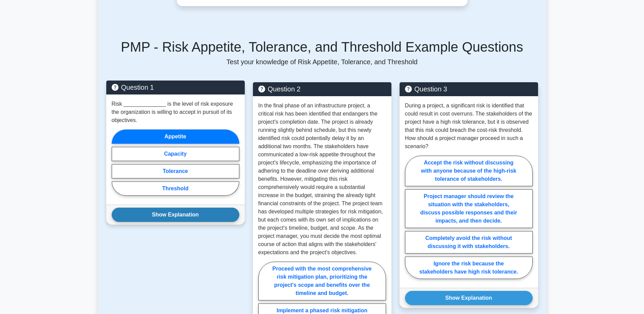 This screenshot has height=314, width=644. I want to click on label: Proceed with the most comprehensive risk mitigation plan, prioritizing the project's scope and be..., so click(322, 281).